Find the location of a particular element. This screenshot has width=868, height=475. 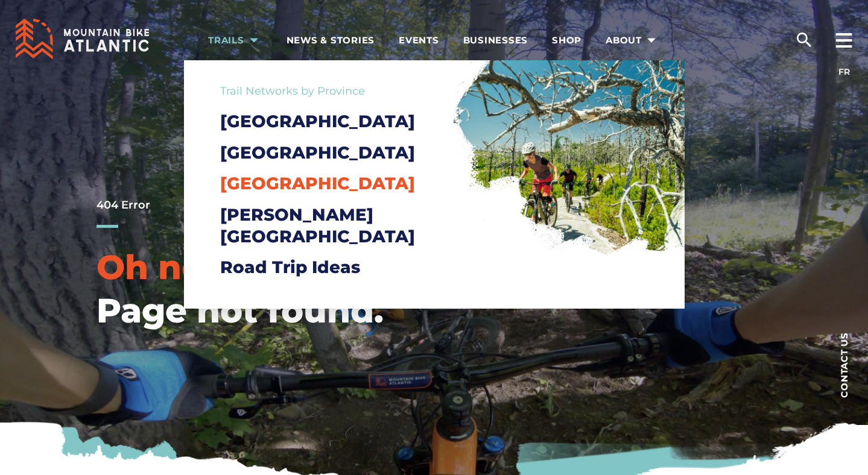

span: Businesses is located at coordinates (496, 40).